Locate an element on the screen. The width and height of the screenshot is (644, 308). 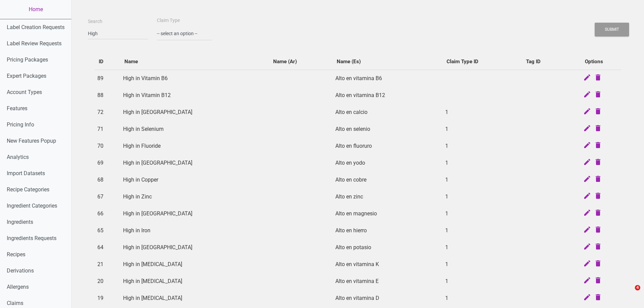
td: High in Iron is located at coordinates (195, 231).